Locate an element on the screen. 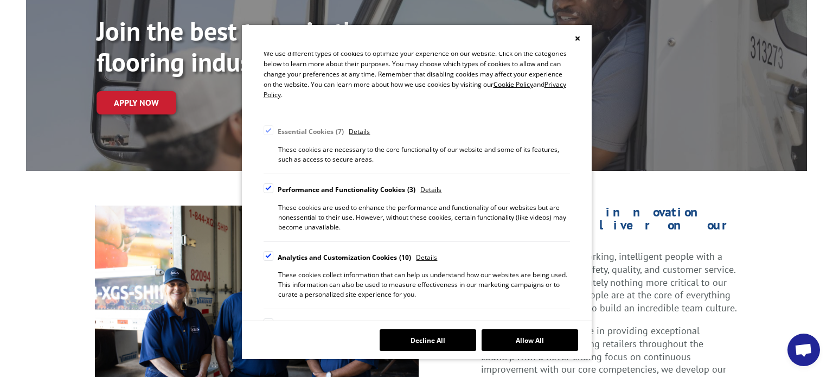 The height and width of the screenshot is (377, 833). div: Analytics and Customization Cookies is located at coordinates (344, 258).